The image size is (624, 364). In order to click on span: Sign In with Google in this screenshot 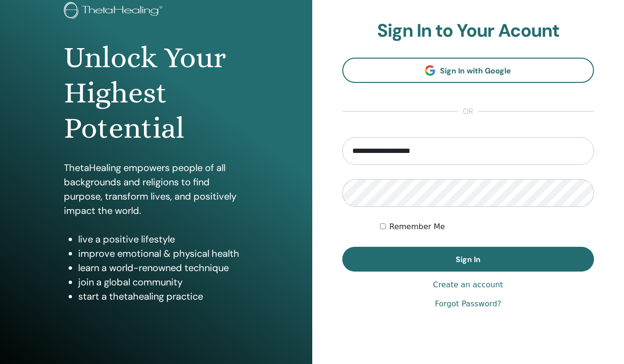, I will do `click(475, 71)`.